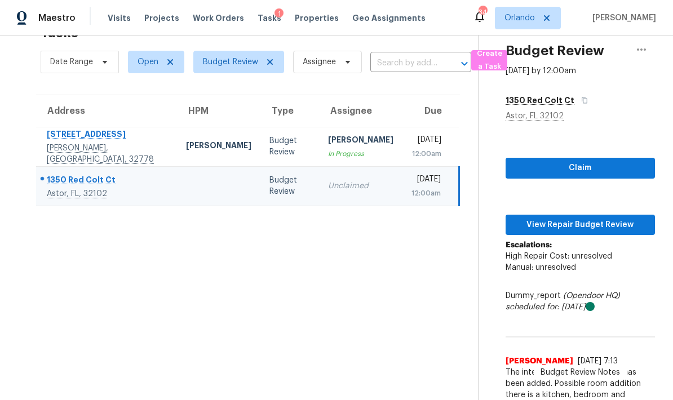 The image size is (673, 400). What do you see at coordinates (59, 33) in the screenshot?
I see `h2: Tasks` at bounding box center [59, 33].